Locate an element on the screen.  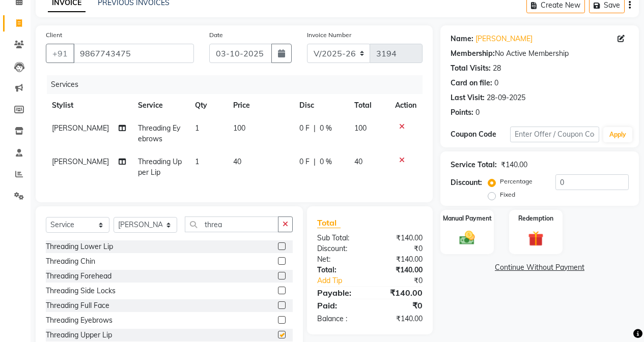
input: Enter Offer / Coupon Code is located at coordinates (554, 134).